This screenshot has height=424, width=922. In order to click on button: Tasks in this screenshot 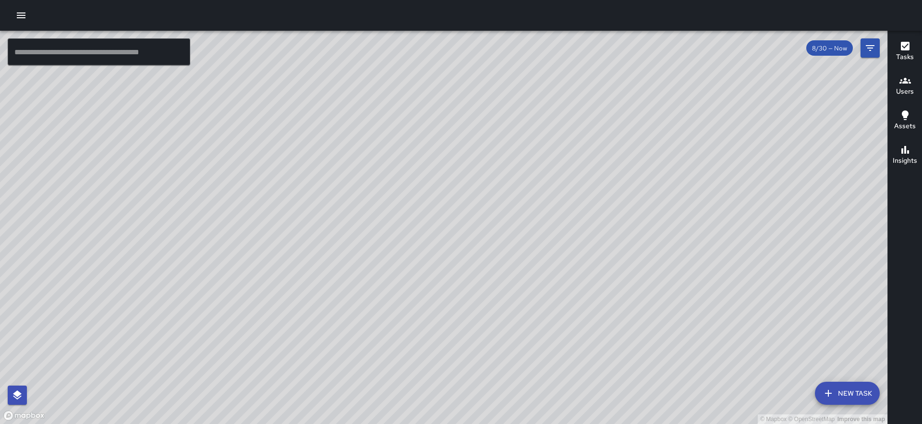, I will do `click(904, 52)`.